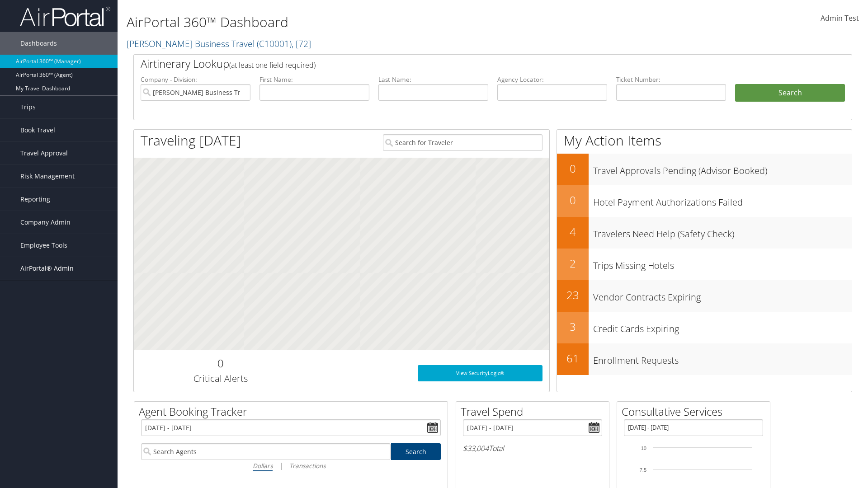  I want to click on input: Search for Traveler, so click(463, 142).